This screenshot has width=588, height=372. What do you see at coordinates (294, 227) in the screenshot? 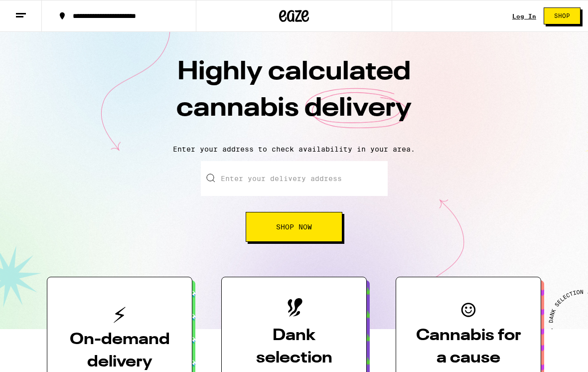
I see `span: Shop Now` at bounding box center [294, 227].